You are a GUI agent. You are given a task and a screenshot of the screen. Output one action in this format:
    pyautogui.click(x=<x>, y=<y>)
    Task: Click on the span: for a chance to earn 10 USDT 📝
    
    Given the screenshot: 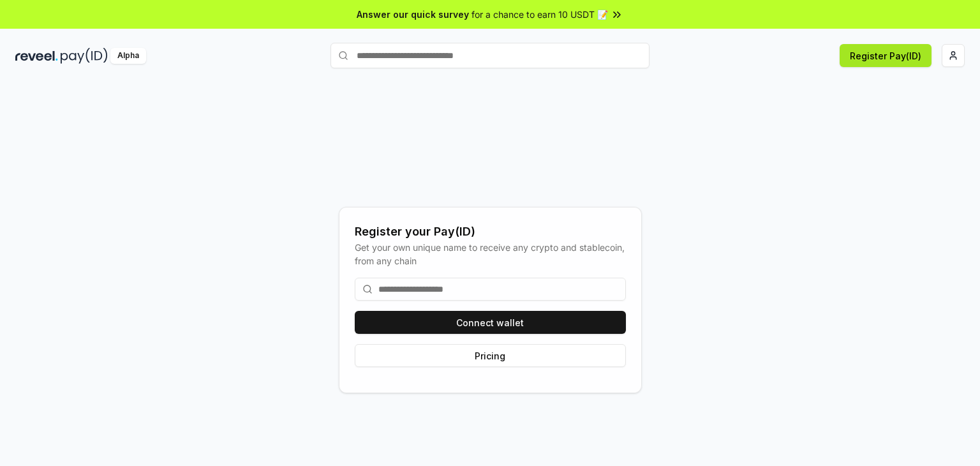 What is the action you would take?
    pyautogui.click(x=540, y=14)
    